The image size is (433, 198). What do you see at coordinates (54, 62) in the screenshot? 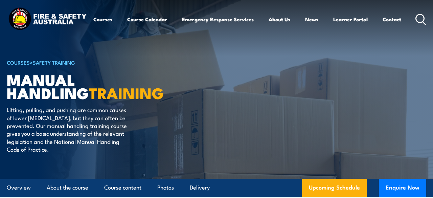
I see `a: Safety Training` at bounding box center [54, 62].